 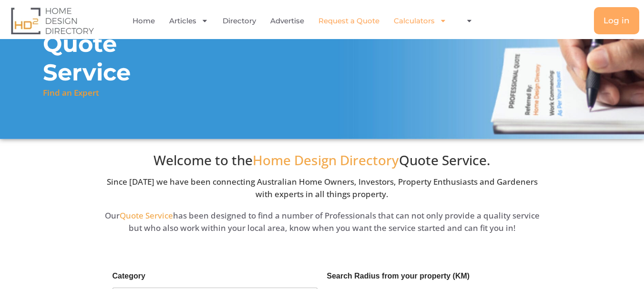 What do you see at coordinates (71, 93) in the screenshot?
I see `p: Find an Expert` at bounding box center [71, 93].